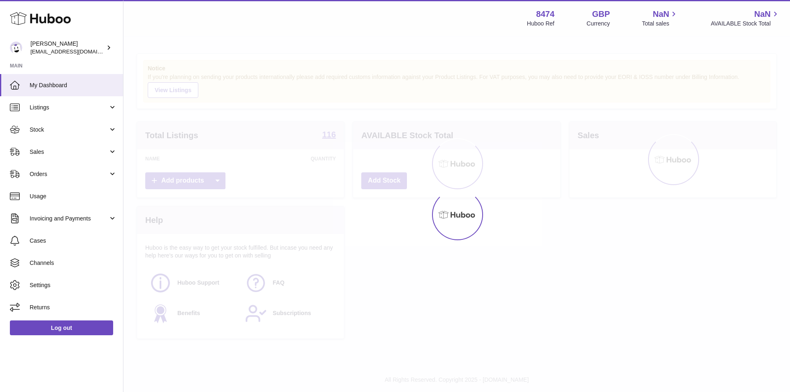 The image size is (790, 392). I want to click on span: AVAILABLE Stock Total, so click(745, 23).